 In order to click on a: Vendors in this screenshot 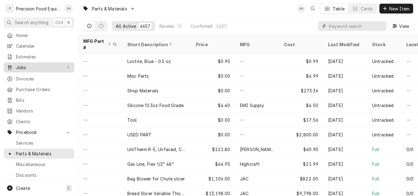, I will do `click(39, 111)`.